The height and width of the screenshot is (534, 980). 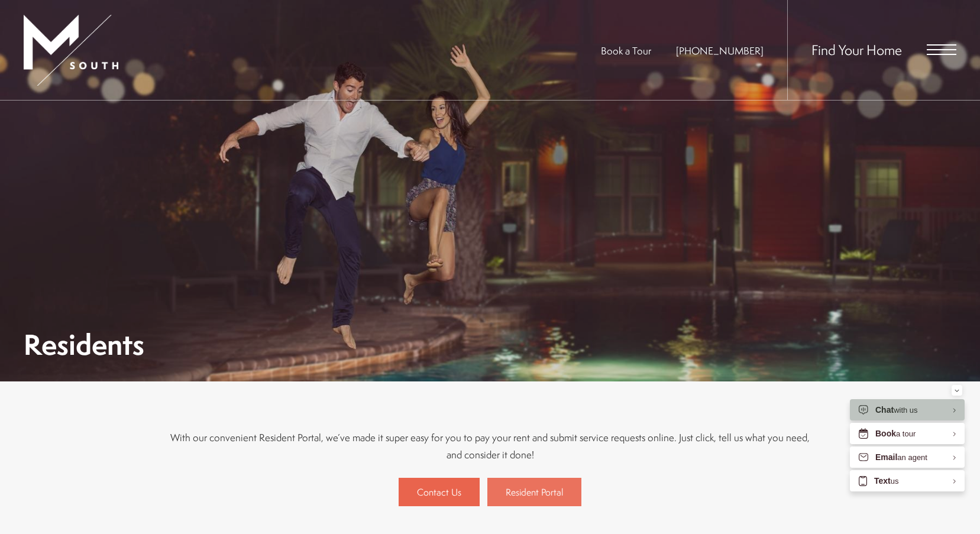 I want to click on span: Contact Us, so click(x=439, y=492).